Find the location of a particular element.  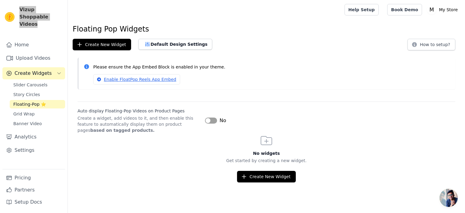

span: Vizup Shoppable Videos is located at coordinates (41, 17).